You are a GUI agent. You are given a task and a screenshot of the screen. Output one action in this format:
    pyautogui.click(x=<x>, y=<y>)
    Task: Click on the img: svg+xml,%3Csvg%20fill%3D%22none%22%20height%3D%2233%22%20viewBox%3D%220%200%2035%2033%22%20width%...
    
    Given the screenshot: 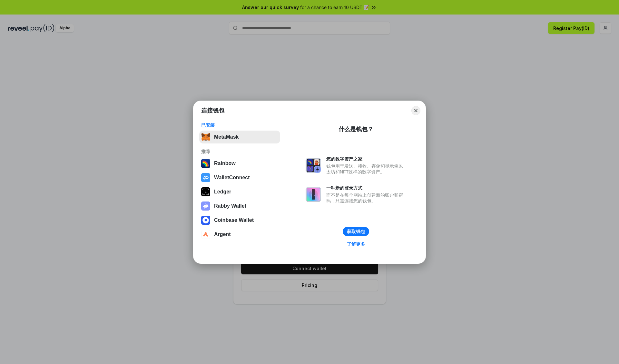 What is the action you would take?
    pyautogui.click(x=206, y=137)
    